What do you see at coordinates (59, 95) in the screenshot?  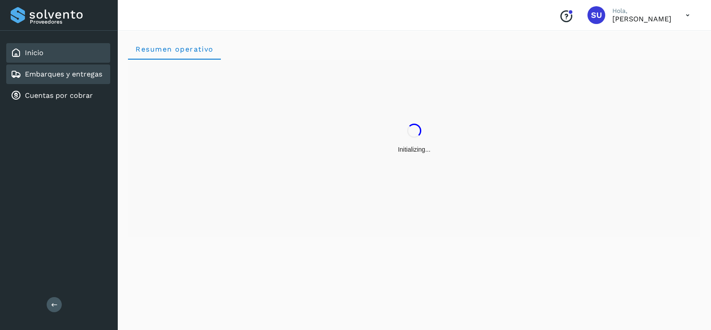 I see `a: Cuentas por cobrar` at bounding box center [59, 95].